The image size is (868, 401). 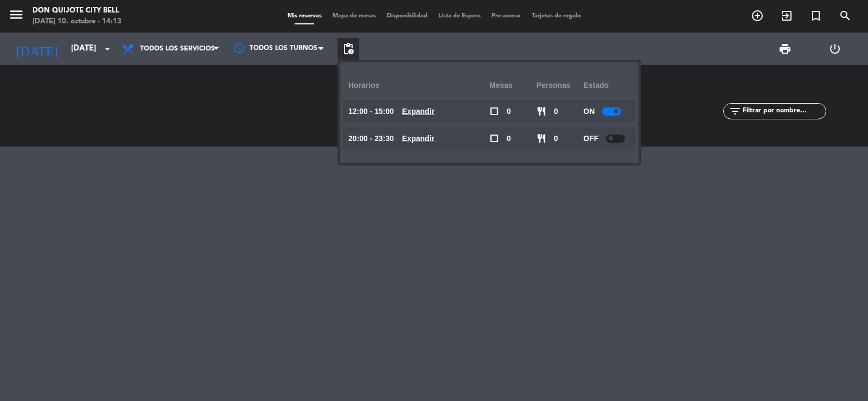 What do you see at coordinates (589, 111) in the screenshot?
I see `span: ON` at bounding box center [589, 111].